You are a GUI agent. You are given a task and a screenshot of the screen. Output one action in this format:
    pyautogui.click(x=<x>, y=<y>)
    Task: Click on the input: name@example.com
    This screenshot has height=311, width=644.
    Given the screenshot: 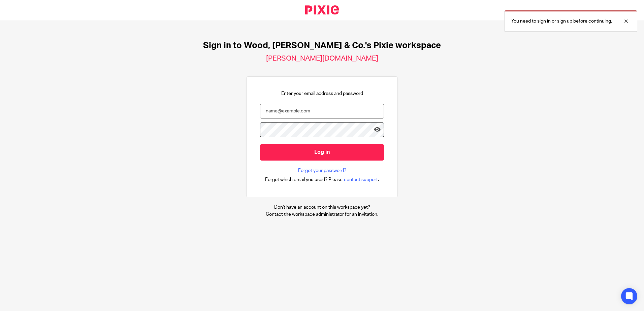 What is the action you would take?
    pyautogui.click(x=322, y=111)
    